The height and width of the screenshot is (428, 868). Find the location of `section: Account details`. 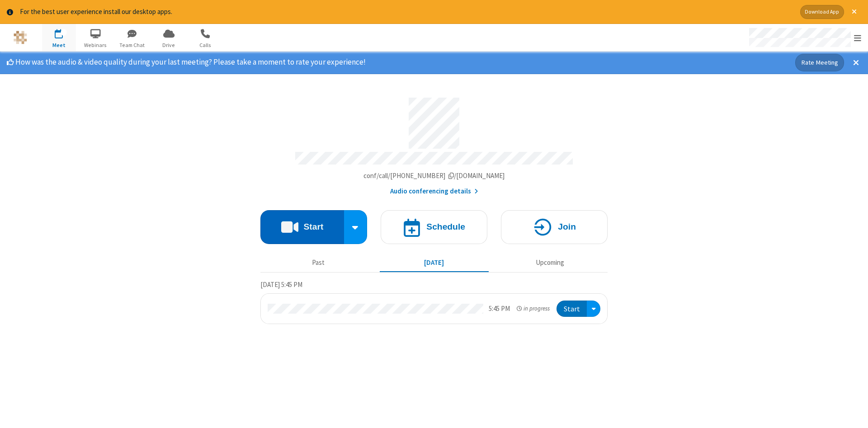

section: Account details is located at coordinates (434, 144).